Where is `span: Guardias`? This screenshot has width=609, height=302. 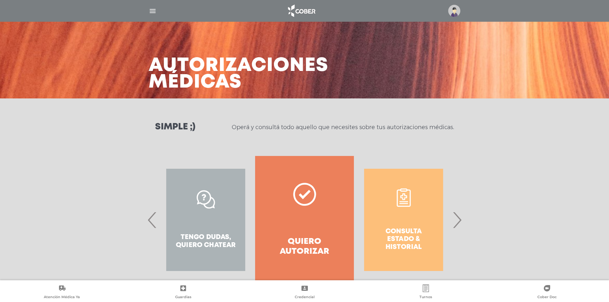
span: Guardias is located at coordinates (183, 298).